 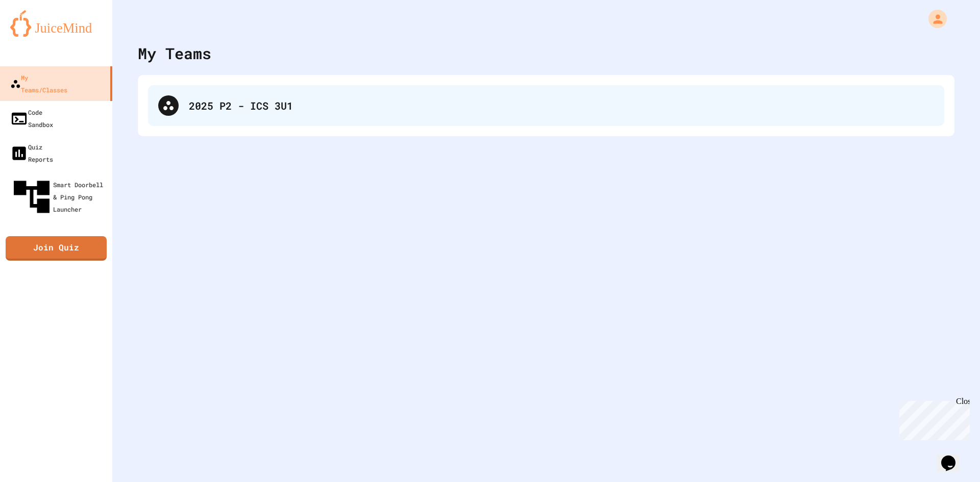 What do you see at coordinates (934, 19) in the screenshot?
I see `div: My Account` at bounding box center [934, 19].